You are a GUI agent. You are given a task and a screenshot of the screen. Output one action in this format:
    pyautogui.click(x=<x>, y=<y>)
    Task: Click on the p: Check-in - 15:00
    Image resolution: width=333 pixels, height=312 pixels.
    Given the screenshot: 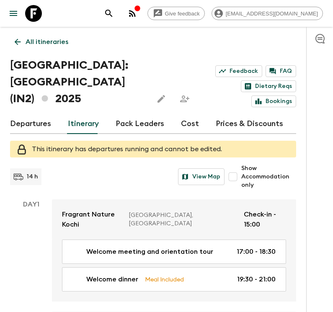 What is the action you would take?
    pyautogui.click(x=265, y=220)
    